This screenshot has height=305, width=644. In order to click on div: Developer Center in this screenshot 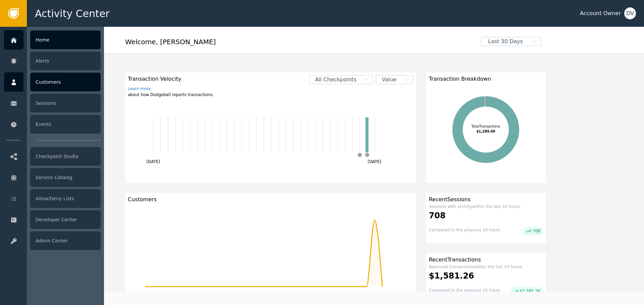, I will do `click(65, 220)`.